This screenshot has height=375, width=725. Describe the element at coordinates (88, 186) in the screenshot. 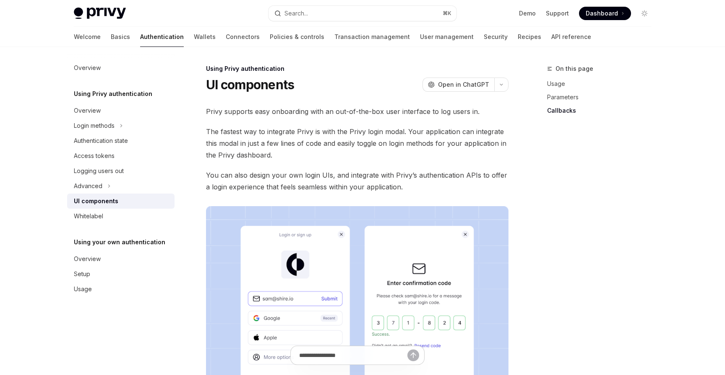

I see `div: Advanced` at that location.